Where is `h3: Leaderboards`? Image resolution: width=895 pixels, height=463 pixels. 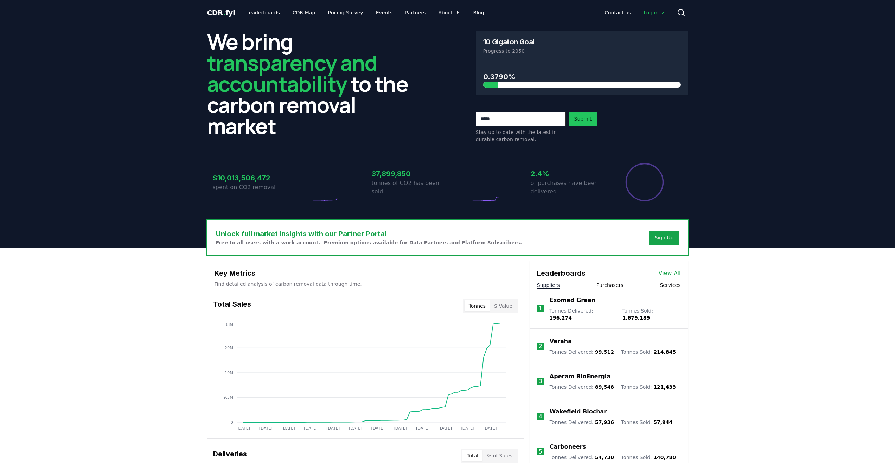
h3: Leaderboards is located at coordinates (561, 273).